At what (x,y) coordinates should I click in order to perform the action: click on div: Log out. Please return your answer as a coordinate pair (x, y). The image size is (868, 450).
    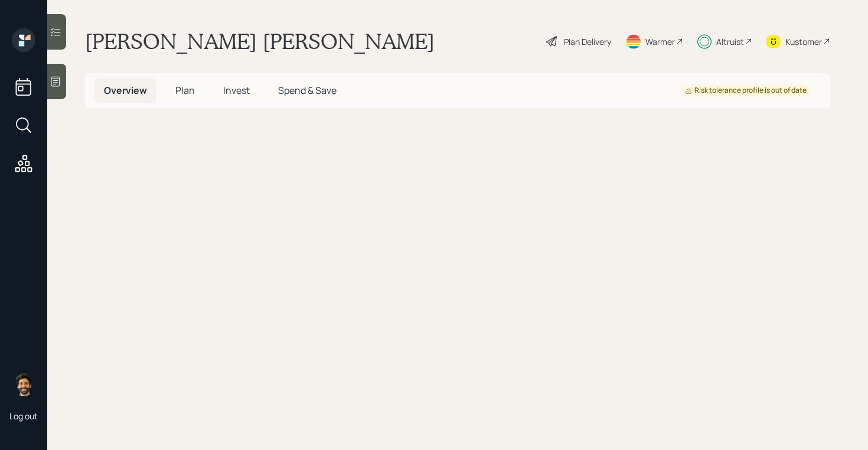
    Looking at the image, I should click on (24, 416).